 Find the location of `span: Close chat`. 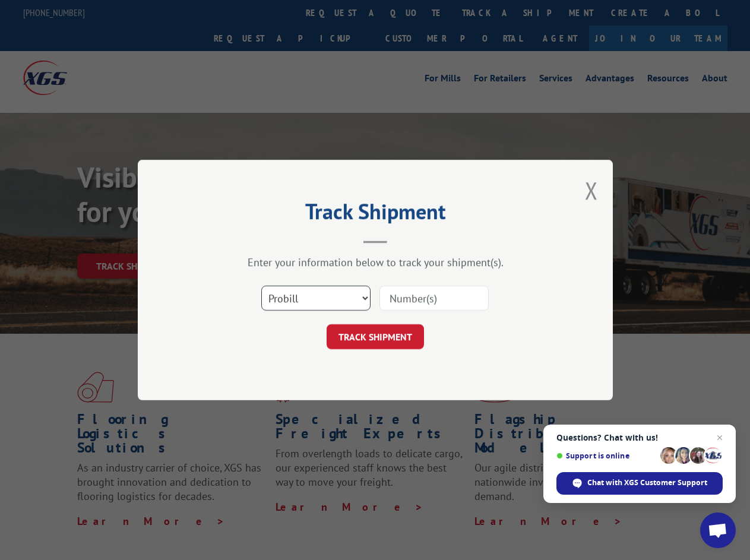

span: Close chat is located at coordinates (720, 437).